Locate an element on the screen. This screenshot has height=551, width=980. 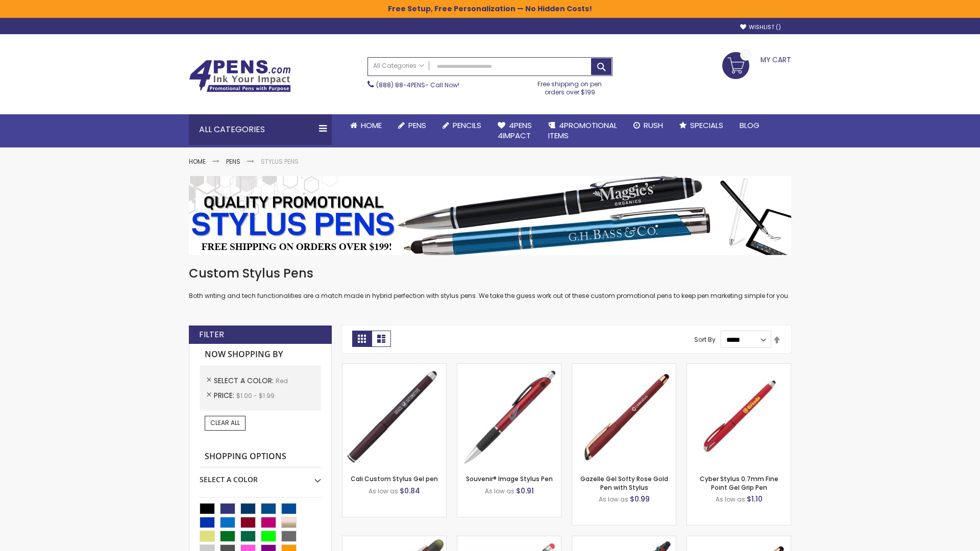
span: $0.91 is located at coordinates (525, 491).